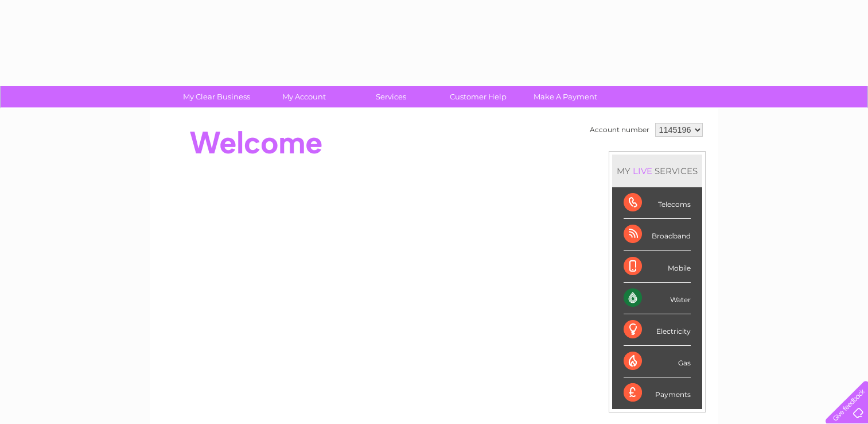  Describe the element at coordinates (619, 129) in the screenshot. I see `td: Account number` at that location.